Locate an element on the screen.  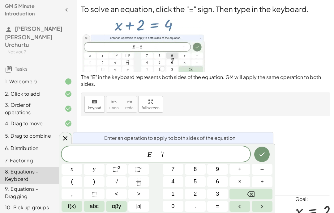
span: Enter an operation to apply to both sides of the equation. is located at coordinates (170, 138).